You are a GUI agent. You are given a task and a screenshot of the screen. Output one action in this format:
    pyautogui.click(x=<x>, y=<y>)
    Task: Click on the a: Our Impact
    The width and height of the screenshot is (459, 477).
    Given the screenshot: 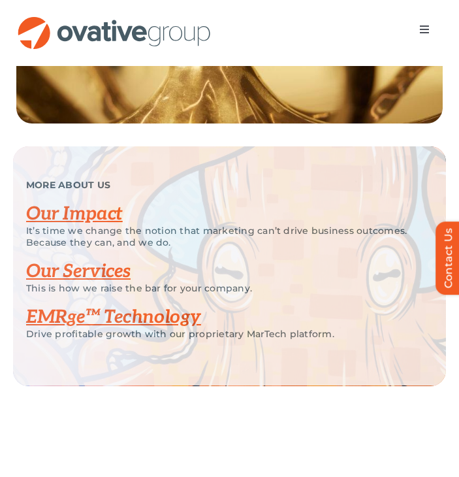 What is the action you would take?
    pyautogui.click(x=75, y=214)
    